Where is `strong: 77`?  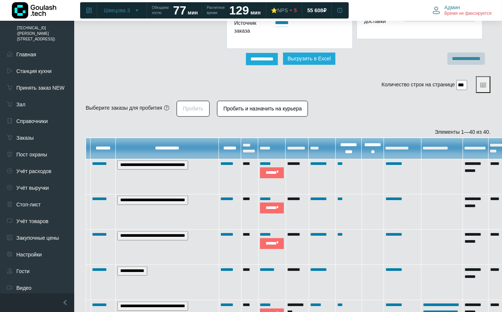
strong: 77 is located at coordinates (180, 10).